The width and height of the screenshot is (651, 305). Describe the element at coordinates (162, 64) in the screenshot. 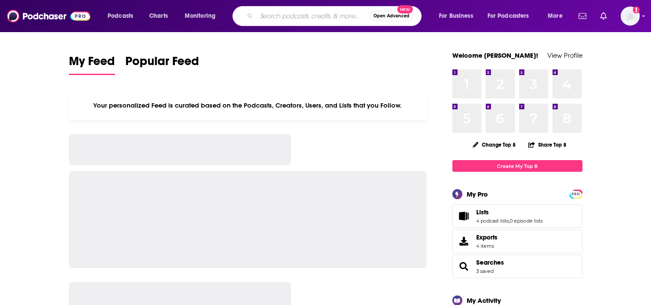

I see `span: Popular Feed` at that location.